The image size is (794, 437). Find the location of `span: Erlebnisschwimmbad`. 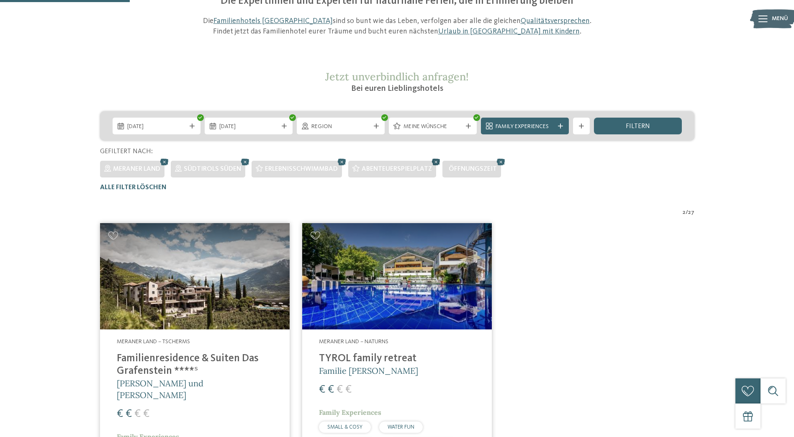

span: Erlebnisschwimmbad is located at coordinates (302, 169).